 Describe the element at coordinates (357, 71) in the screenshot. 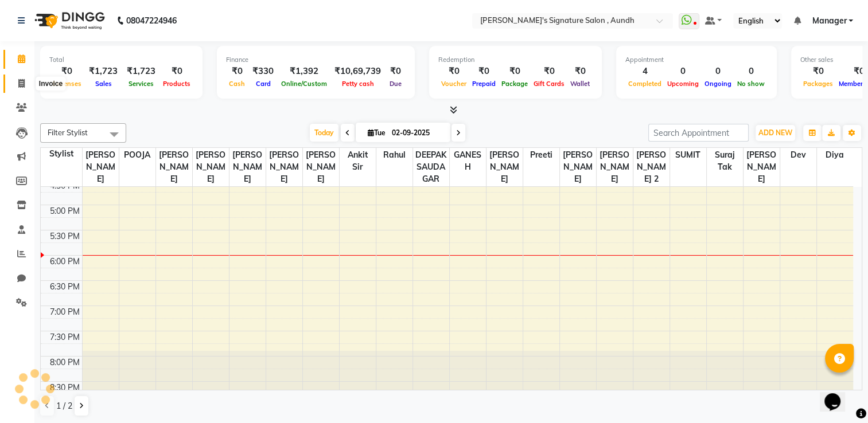

I see `div: ₹10,69,739` at that location.